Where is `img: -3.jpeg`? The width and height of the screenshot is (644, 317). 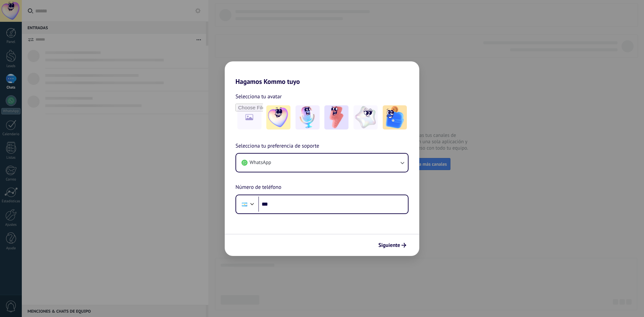 img: -3.jpeg is located at coordinates (336, 117).